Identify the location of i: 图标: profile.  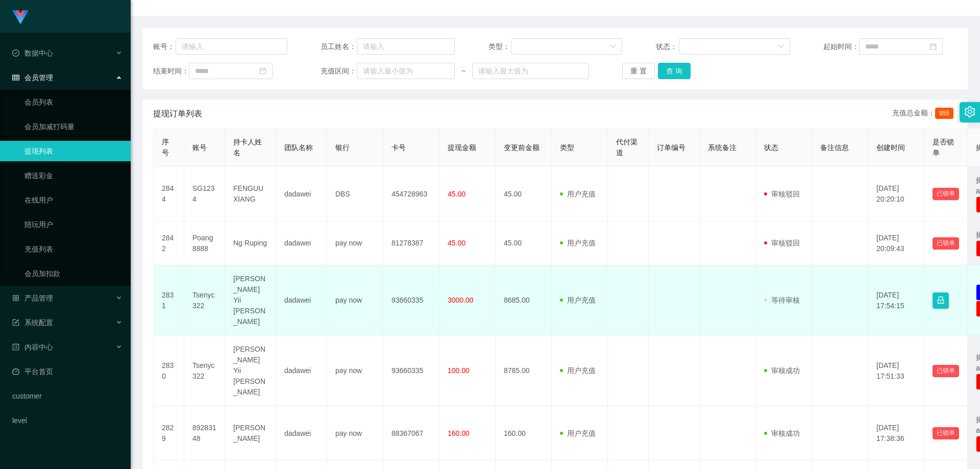
(16, 347).